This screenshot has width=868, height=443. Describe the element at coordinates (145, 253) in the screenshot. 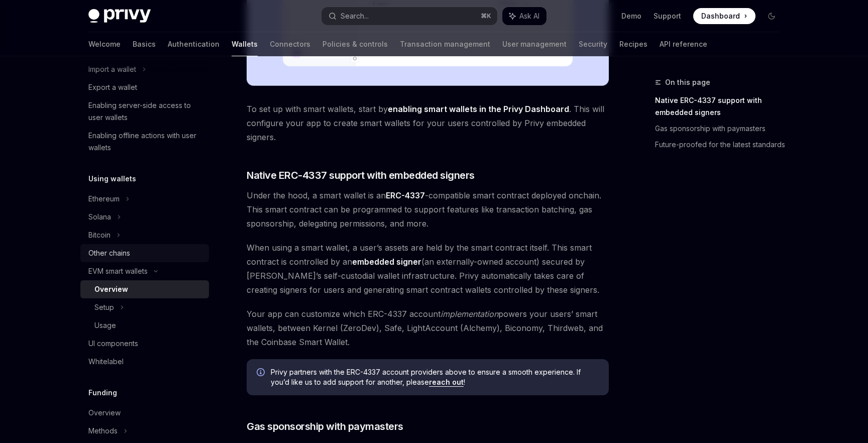

I see `a: Other chains` at that location.